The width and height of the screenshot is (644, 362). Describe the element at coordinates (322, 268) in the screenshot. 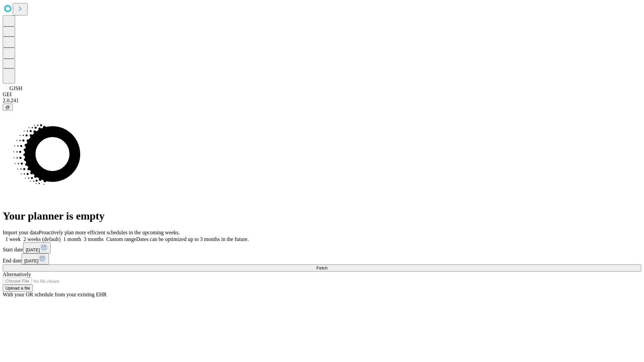

I see `span: Fetch` at that location.